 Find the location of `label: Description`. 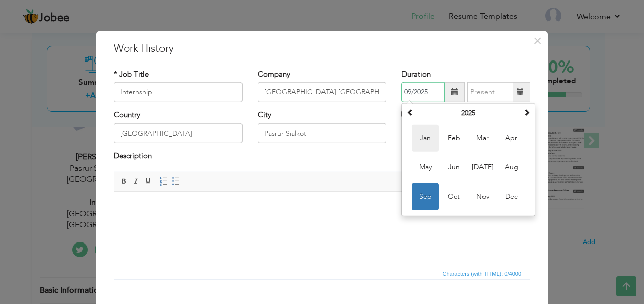

label: Description is located at coordinates (132, 156).